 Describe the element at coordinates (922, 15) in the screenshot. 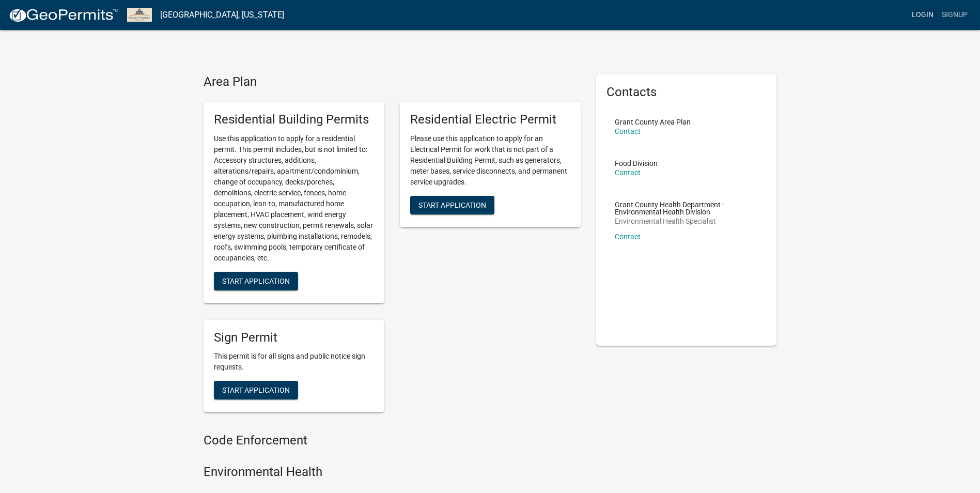

I see `a: Login` at that location.